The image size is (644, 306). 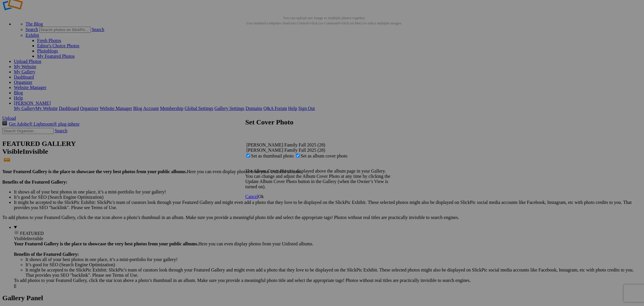 I want to click on input: Set as thumbnail photo, so click(x=248, y=155).